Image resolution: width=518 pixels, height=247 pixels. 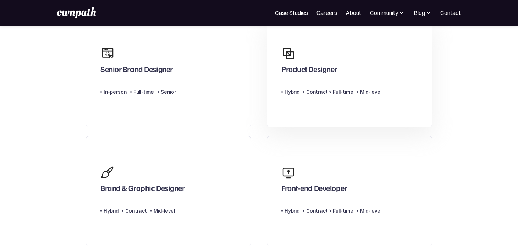 I want to click on a: About, so click(x=353, y=13).